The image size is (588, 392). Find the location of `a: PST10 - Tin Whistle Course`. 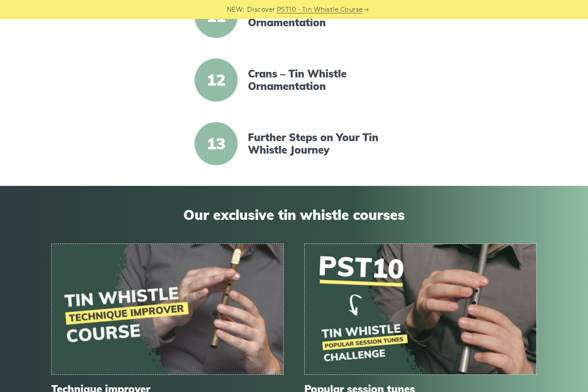

a: PST10 - Tin Whistle Course is located at coordinates (320, 10).